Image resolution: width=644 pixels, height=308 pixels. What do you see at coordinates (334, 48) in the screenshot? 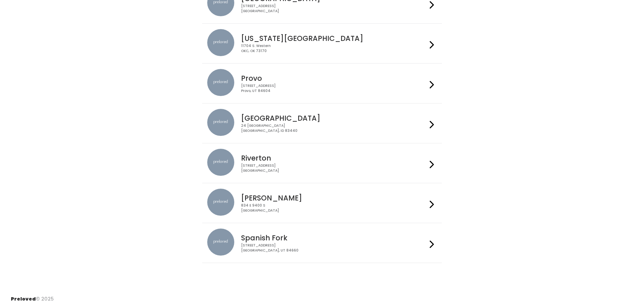
I see `div: 11704 S. Western OKC, OK 73170` at bounding box center [334, 48].